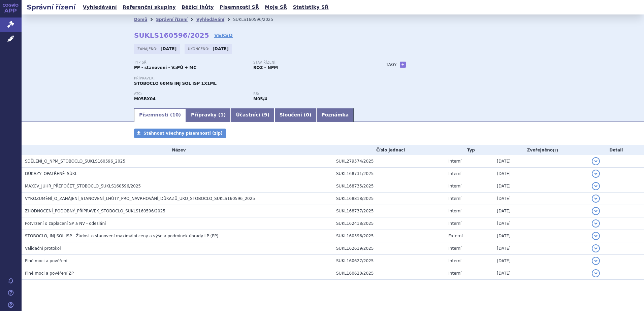  What do you see at coordinates (165, 67) in the screenshot?
I see `strong: PP - stanovení - VaPÚ + MC` at bounding box center [165, 67].